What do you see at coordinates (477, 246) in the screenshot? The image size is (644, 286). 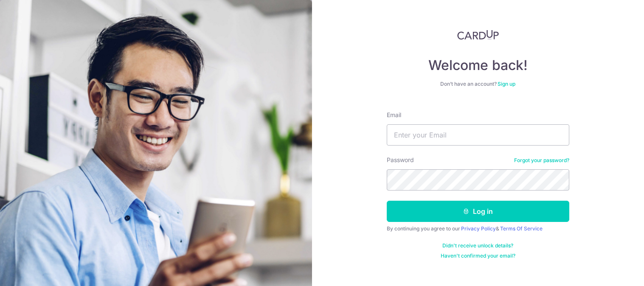 I see `a: Didn't receive unlock details?` at bounding box center [477, 246].